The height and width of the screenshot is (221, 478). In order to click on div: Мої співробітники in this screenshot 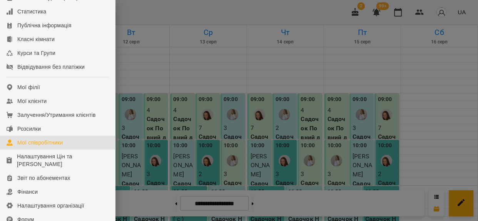, I will do `click(40, 143)`.